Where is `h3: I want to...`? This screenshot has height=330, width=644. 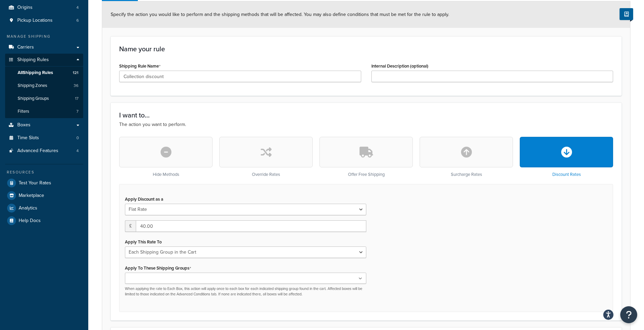 h3: I want to... is located at coordinates (366, 115).